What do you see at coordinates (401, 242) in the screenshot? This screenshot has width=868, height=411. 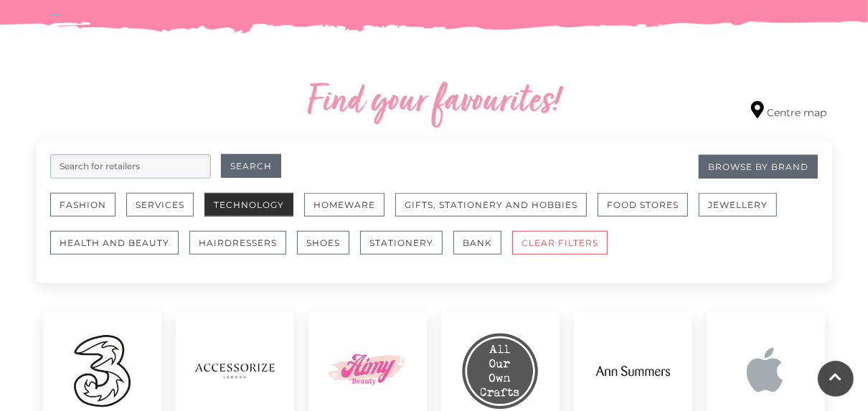 I see `button: Stationery` at bounding box center [401, 242].